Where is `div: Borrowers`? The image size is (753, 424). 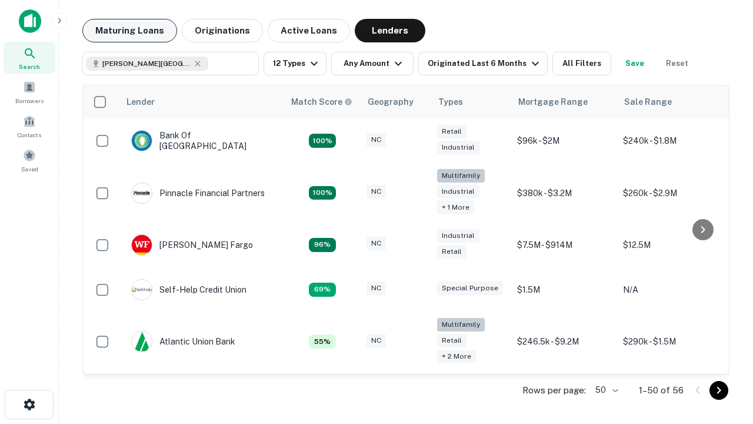
div: Borrowers is located at coordinates (29, 92).